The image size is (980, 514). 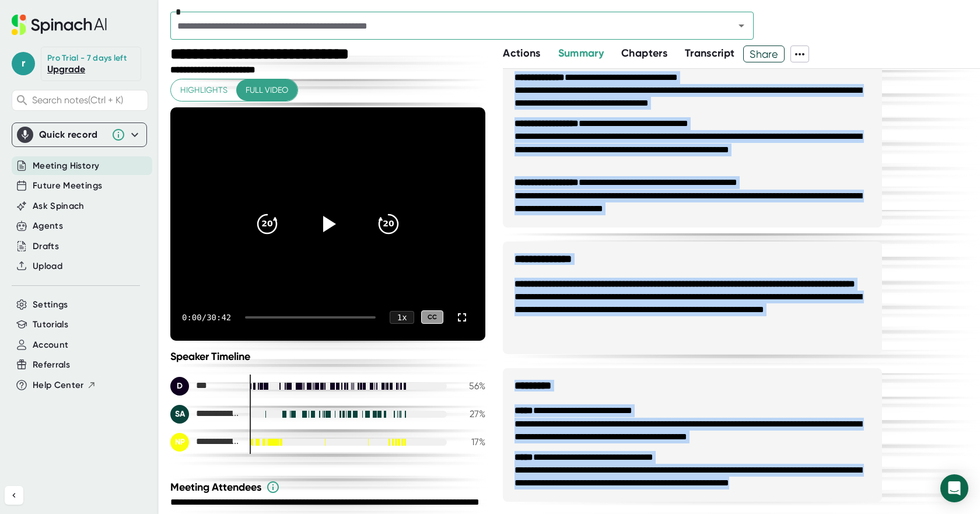 I want to click on span: Help Center, so click(x=58, y=384).